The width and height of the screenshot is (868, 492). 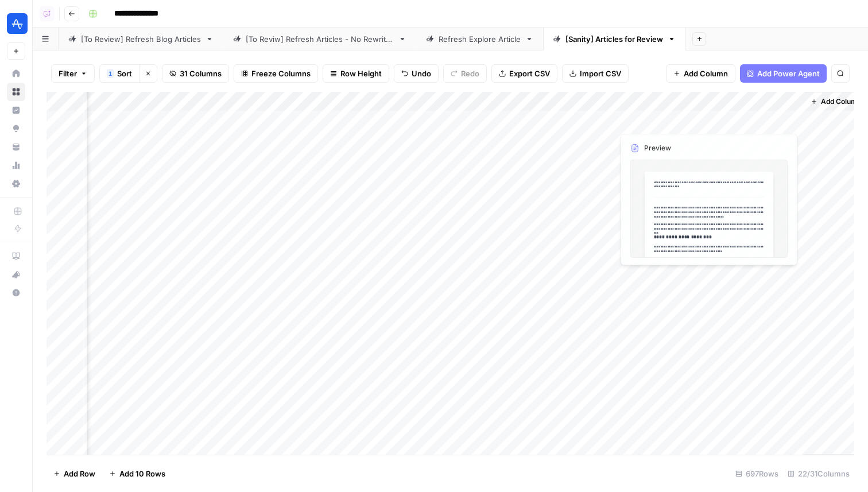 What do you see at coordinates (110, 73) in the screenshot?
I see `div: 1` at bounding box center [110, 73].